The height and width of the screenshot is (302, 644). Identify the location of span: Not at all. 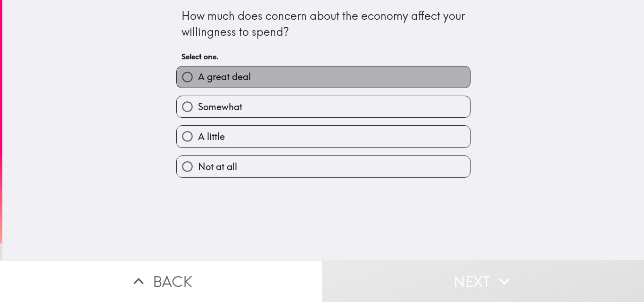
(217, 167).